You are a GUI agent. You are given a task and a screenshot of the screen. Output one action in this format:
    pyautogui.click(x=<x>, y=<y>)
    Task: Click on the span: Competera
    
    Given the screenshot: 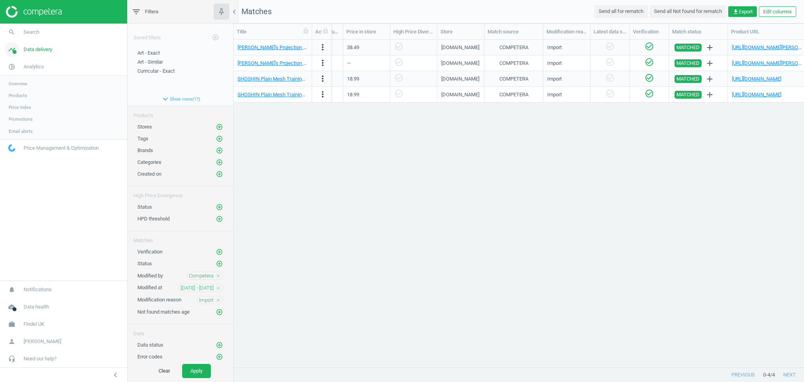 What is the action you would take?
    pyautogui.click(x=201, y=276)
    